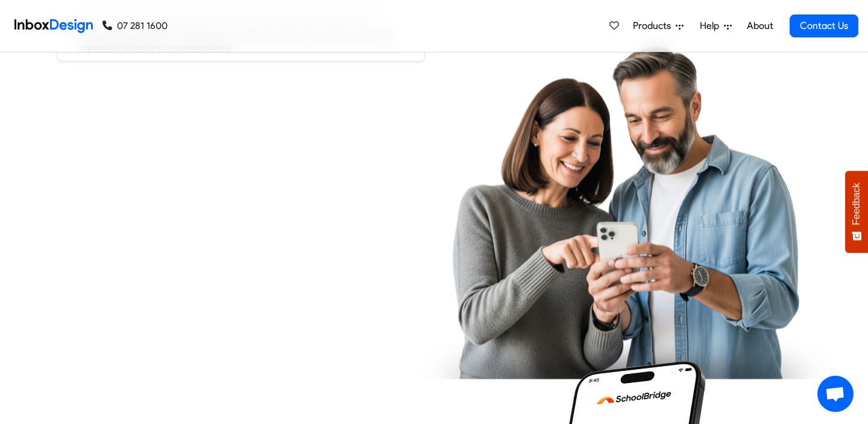 This screenshot has height=424, width=868. What do you see at coordinates (759, 26) in the screenshot?
I see `a: About` at bounding box center [759, 26].